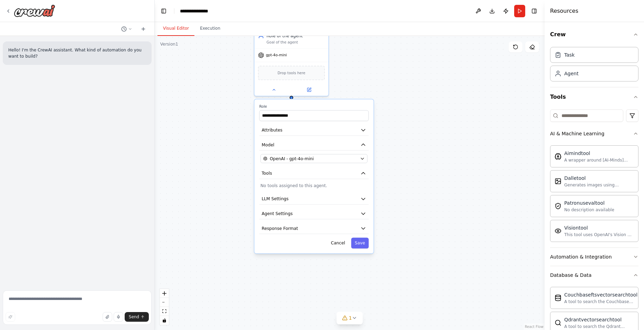  Describe the element at coordinates (197, 11) in the screenshot. I see `nav: breadcrumb` at that location.